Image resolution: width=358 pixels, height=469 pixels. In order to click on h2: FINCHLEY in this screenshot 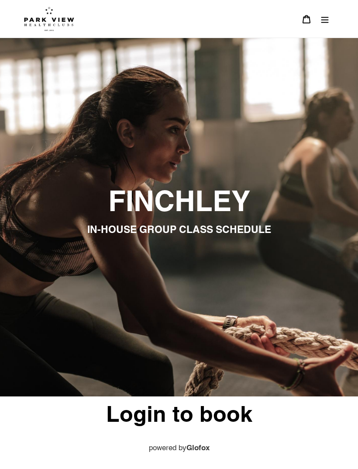, I will do `click(179, 201)`.